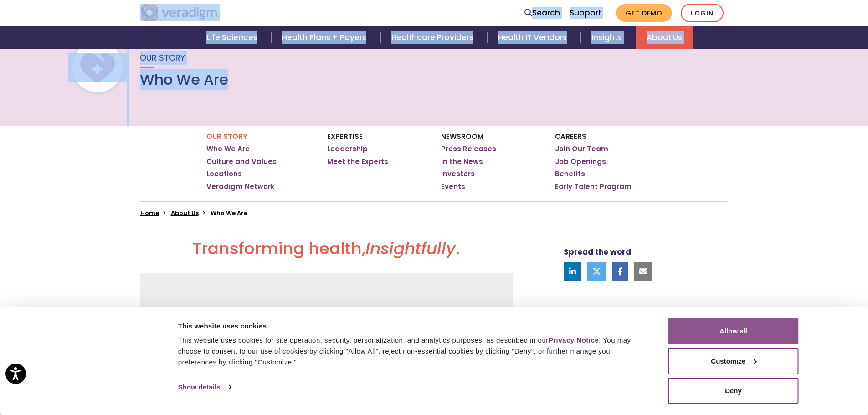 The height and width of the screenshot is (415, 868). Describe the element at coordinates (734, 331) in the screenshot. I see `button: Allow all` at that location.